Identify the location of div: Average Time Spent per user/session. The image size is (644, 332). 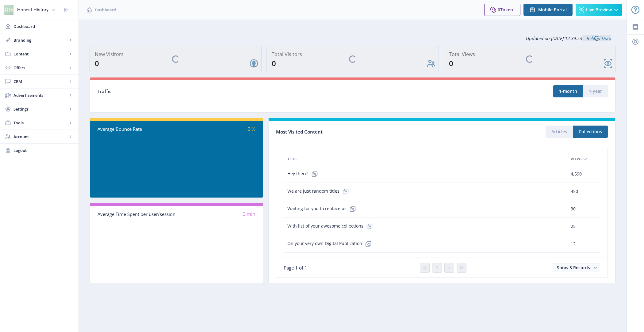
(137, 214).